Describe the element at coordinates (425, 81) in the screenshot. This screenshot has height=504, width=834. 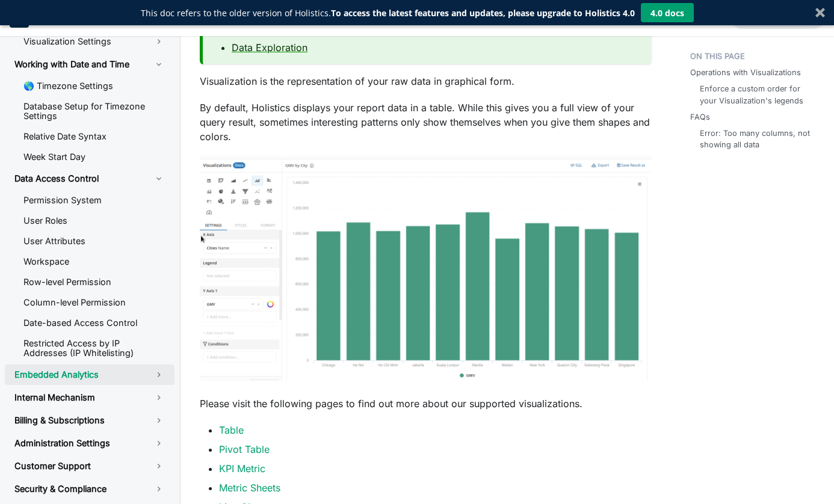
I see `p: Visualization is the representation of your raw data in graphical form.` at that location.